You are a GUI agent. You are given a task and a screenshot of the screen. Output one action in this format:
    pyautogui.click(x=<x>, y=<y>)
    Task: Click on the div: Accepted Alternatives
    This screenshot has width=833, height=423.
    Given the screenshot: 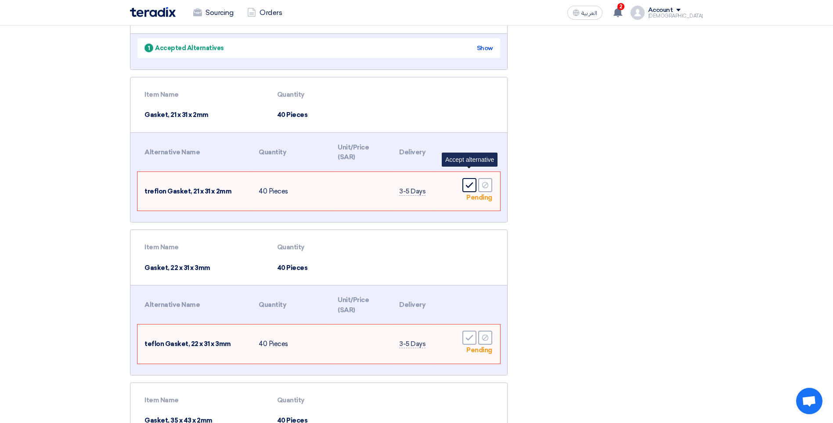 What is the action you would take?
    pyautogui.click(x=184, y=48)
    